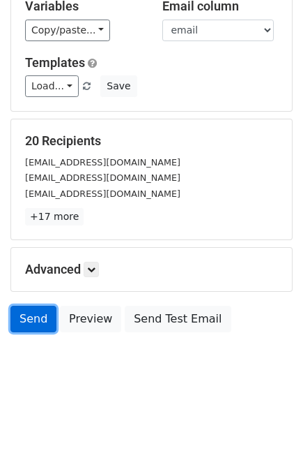  What do you see at coordinates (151, 141) in the screenshot?
I see `h5: 20 Recipients` at bounding box center [151, 141].